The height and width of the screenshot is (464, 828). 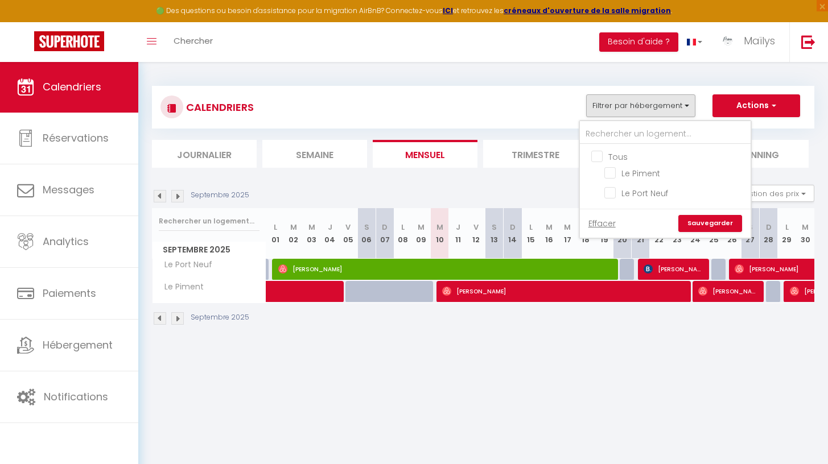 What do you see at coordinates (275, 233) in the screenshot?
I see `th: 01` at bounding box center [275, 233].